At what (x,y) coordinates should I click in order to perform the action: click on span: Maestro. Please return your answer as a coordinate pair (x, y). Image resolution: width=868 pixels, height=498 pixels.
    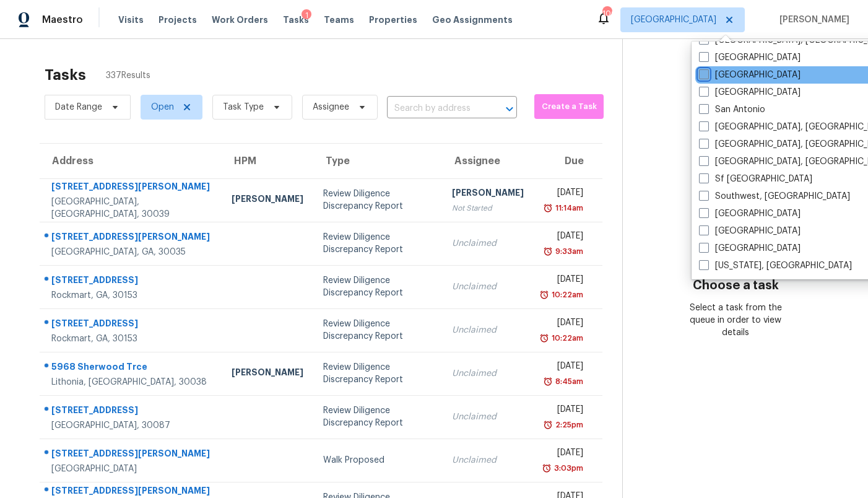
    Looking at the image, I should click on (62, 20).